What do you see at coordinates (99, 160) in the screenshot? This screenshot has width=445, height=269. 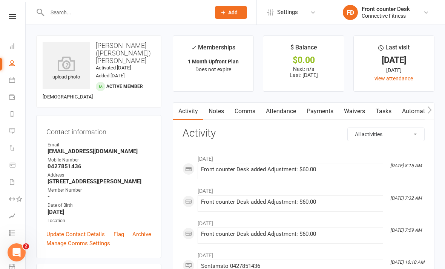 I see `div: Mobile Number` at bounding box center [99, 160].